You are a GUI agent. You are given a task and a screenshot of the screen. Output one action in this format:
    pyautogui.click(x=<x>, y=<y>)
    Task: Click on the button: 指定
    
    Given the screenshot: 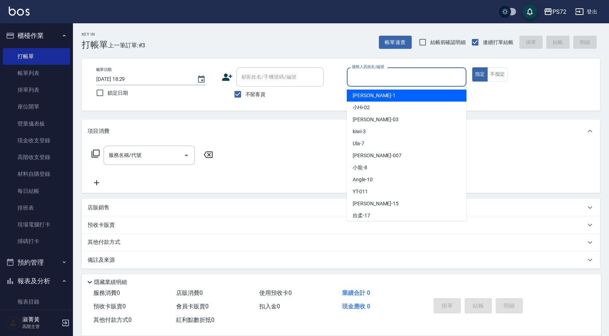 What is the action you would take?
    pyautogui.click(x=480, y=74)
    